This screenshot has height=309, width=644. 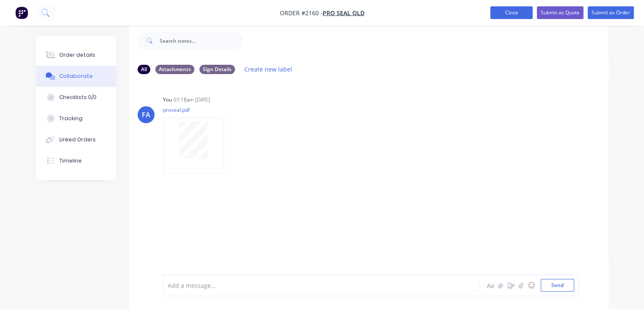 I want to click on button: Linked Orders, so click(x=76, y=140).